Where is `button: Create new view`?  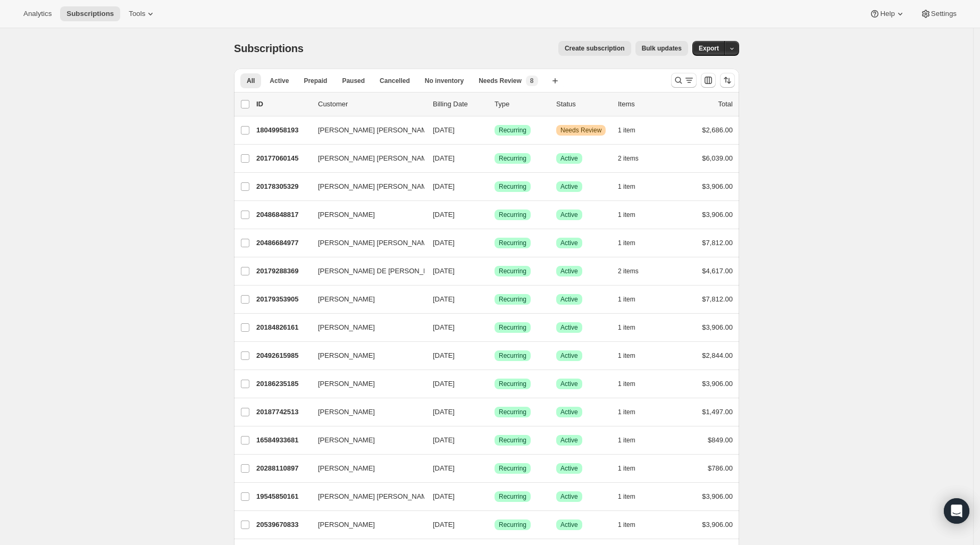 button: Create new view is located at coordinates (555, 81).